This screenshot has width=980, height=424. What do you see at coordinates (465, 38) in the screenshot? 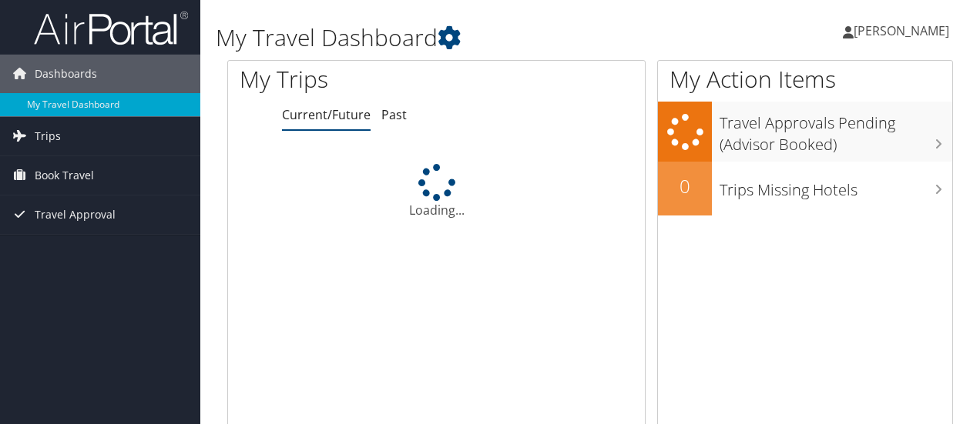
I see `h1: My Travel Dashboard` at bounding box center [465, 38].